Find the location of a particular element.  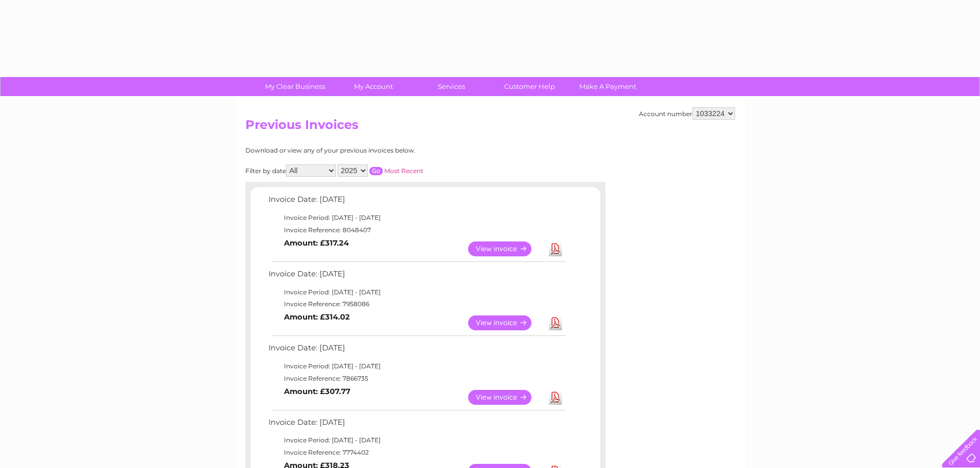

a: My Account is located at coordinates (373, 86).